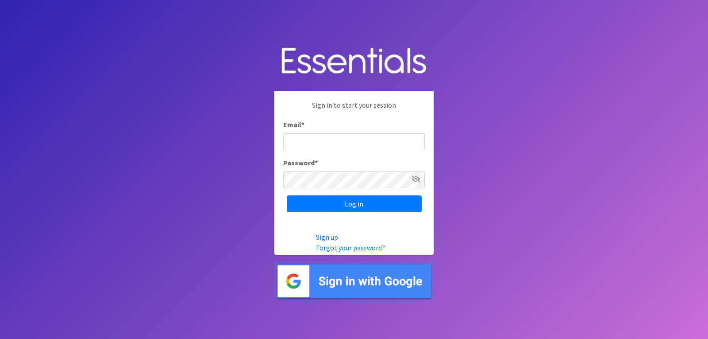 This screenshot has height=339, width=708. Describe the element at coordinates (350, 247) in the screenshot. I see `a: Forgot your password?` at that location.